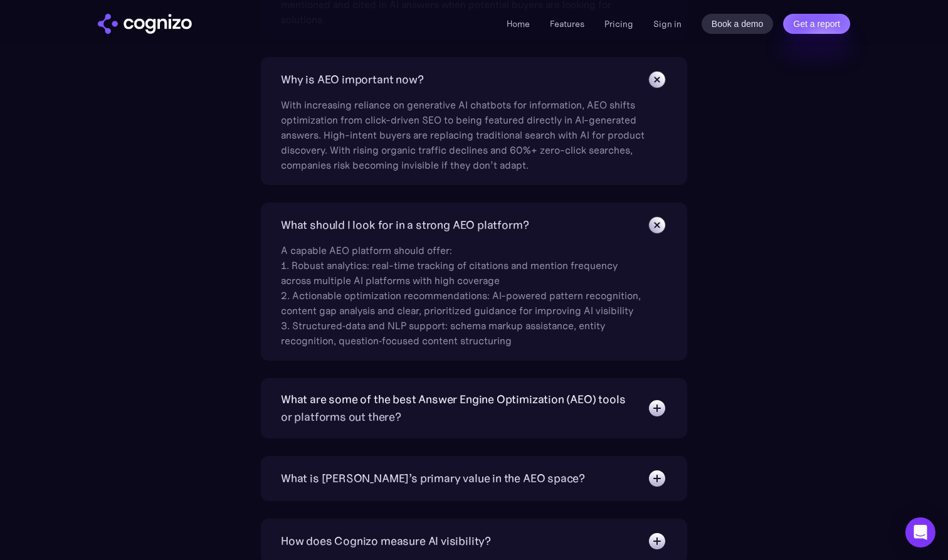 The width and height of the screenshot is (948, 560). I want to click on div: A capable AEO platform should offer: 1. Robust analytics: real-time tracking of citations and men..., so click(463, 292).